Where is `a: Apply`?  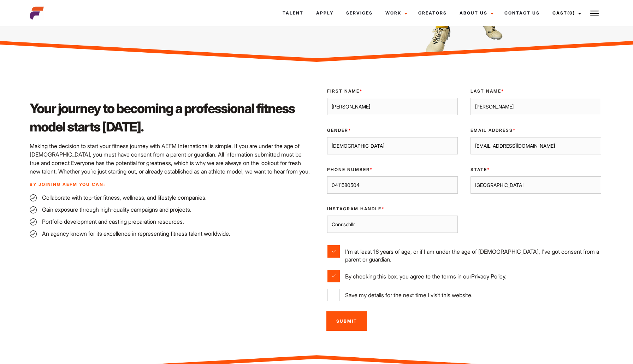 a: Apply is located at coordinates (324, 13).